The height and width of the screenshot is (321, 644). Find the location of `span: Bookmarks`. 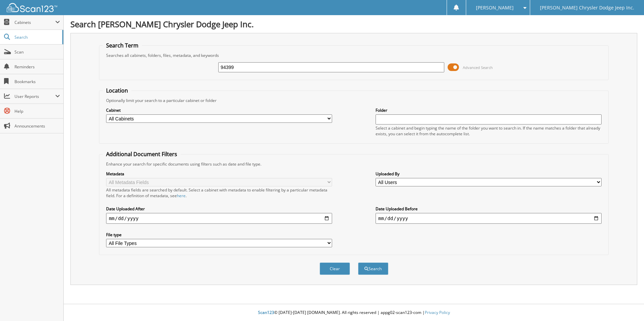

span: Bookmarks is located at coordinates (37, 82).